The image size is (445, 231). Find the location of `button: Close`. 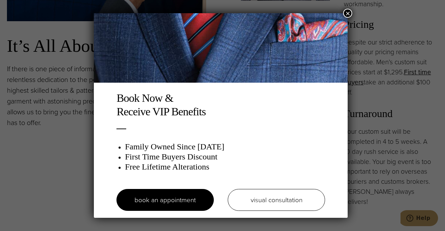

button: Close is located at coordinates (347, 13).